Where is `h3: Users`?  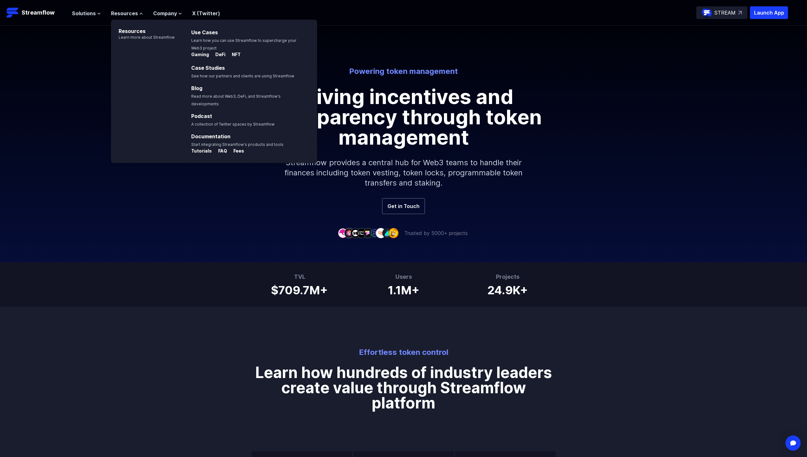 h3: Users is located at coordinates (403, 277).